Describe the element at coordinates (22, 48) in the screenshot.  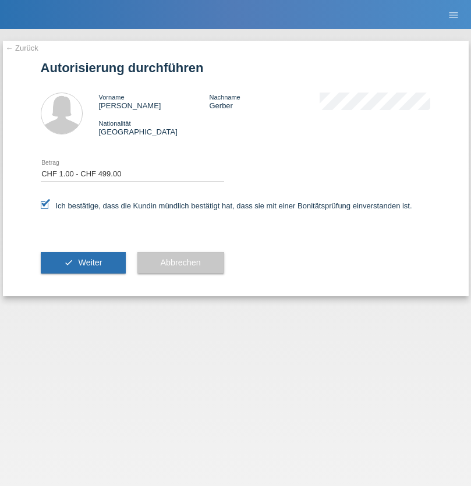
I see `a: ← Zurück` at that location.